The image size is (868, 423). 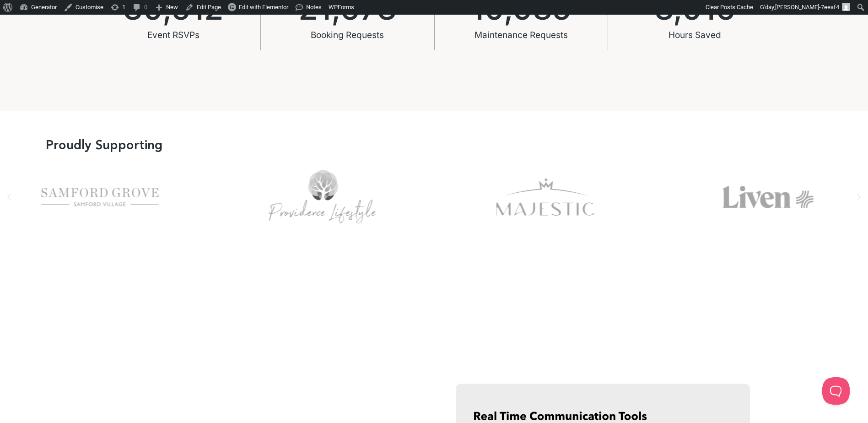 What do you see at coordinates (322, 196) in the screenshot?
I see `div: 2 / 14` at bounding box center [322, 196].